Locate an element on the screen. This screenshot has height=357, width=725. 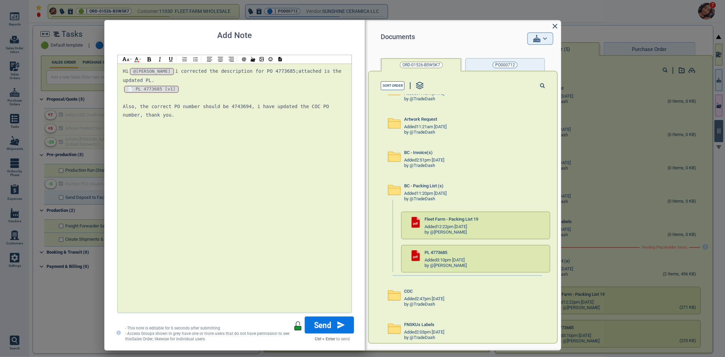
img: AL is located at coordinates (209, 59).